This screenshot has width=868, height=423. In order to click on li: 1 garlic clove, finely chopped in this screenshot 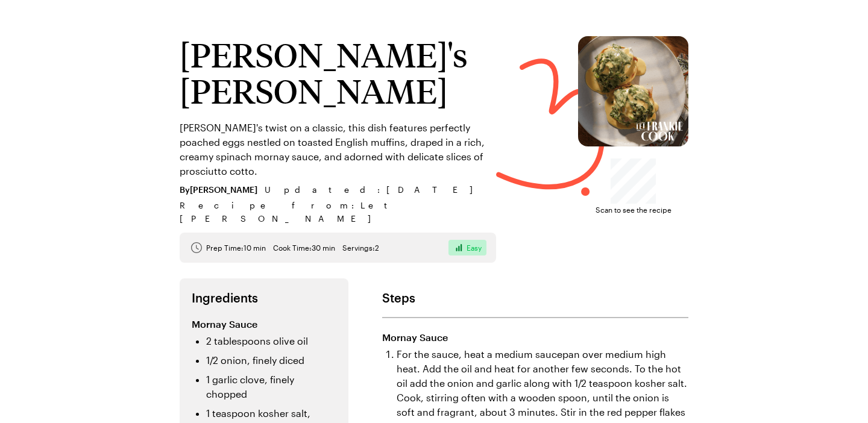, I will do `click(271, 387)`.